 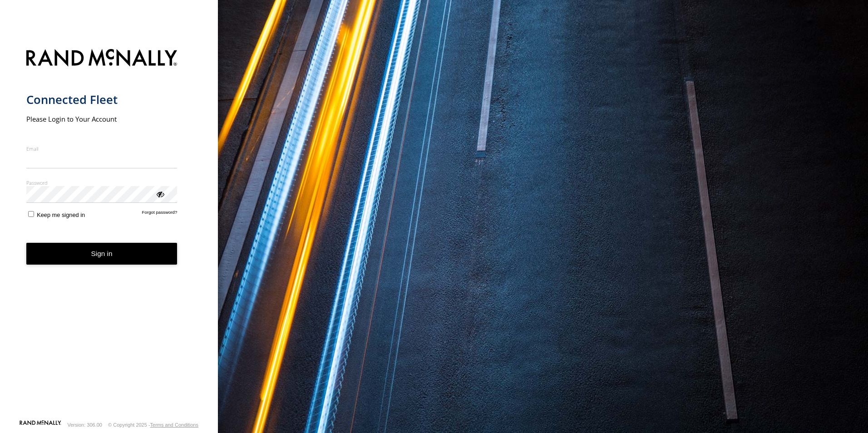 I want to click on div: Version: 306.00, so click(x=85, y=425).